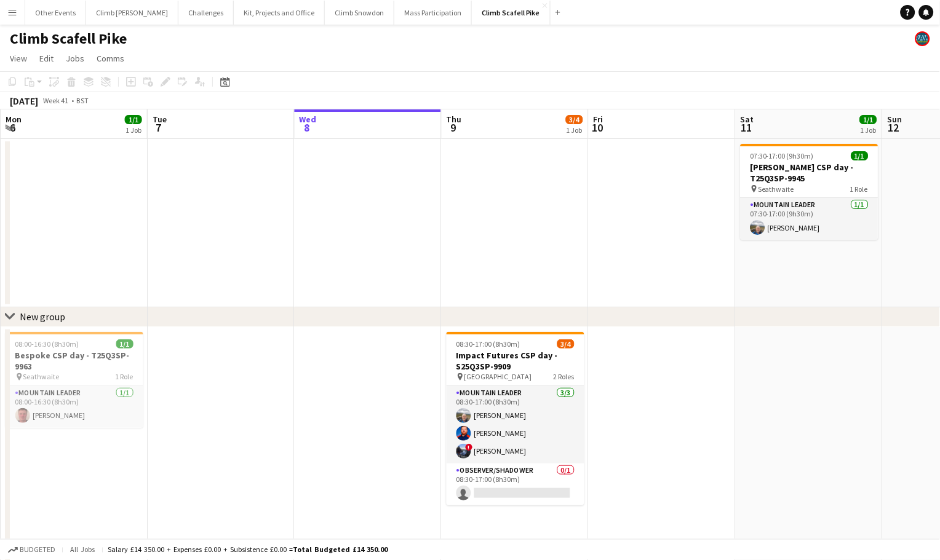 This screenshot has height=560, width=940. Describe the element at coordinates (43, 317) in the screenshot. I see `div: New group` at that location.